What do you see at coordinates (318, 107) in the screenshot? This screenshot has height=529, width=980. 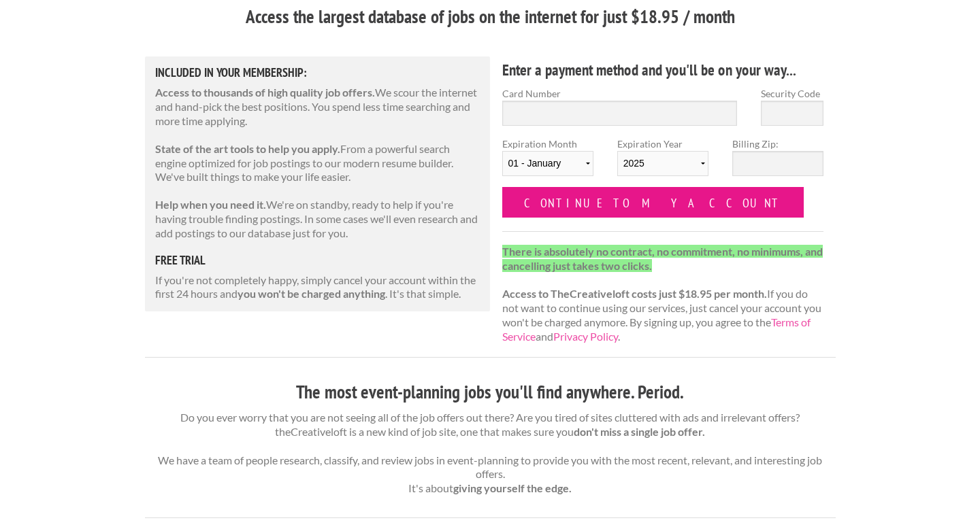 I see `p: We scour the internet and hand-pick the best positions. You spend less time searching and more ti...` at bounding box center [318, 107].